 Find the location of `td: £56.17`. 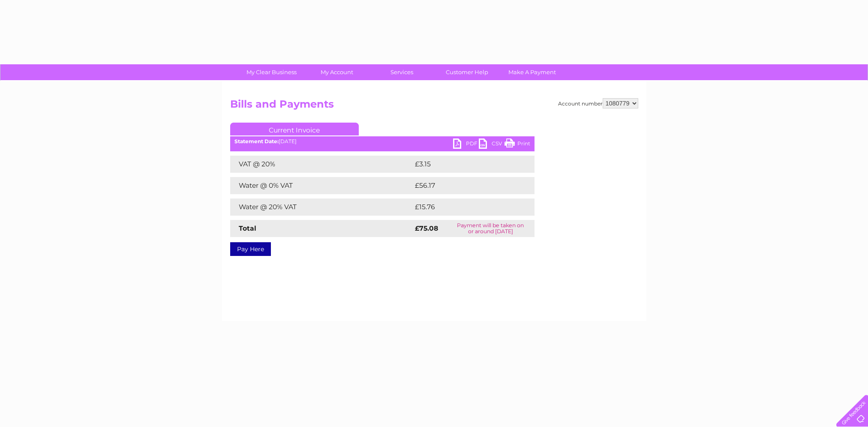

td: £56.17 is located at coordinates (465, 186).